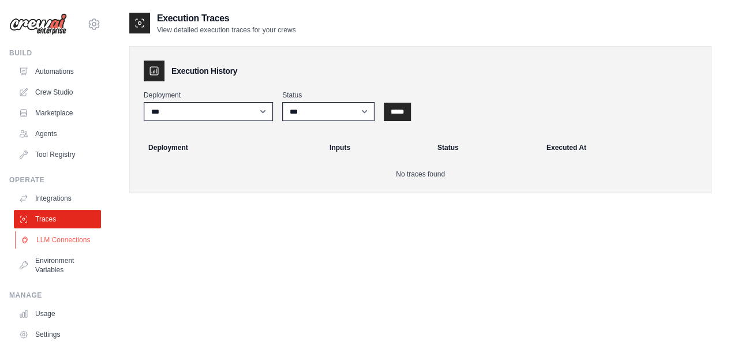 Image resolution: width=730 pixels, height=342 pixels. What do you see at coordinates (57, 134) in the screenshot?
I see `a: Agents` at bounding box center [57, 134].